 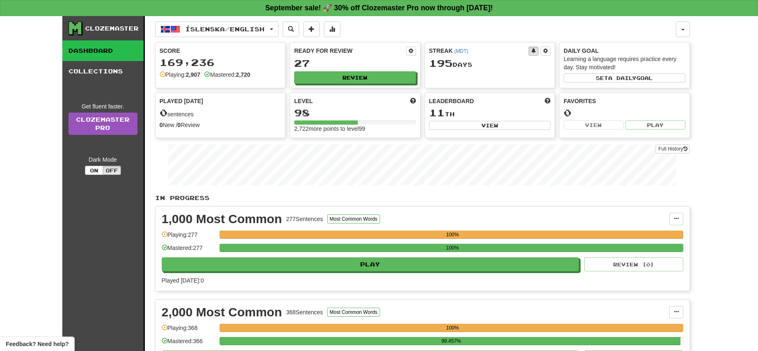 What do you see at coordinates (189, 237) in the screenshot?
I see `div: Playing: 277` at bounding box center [189, 237].